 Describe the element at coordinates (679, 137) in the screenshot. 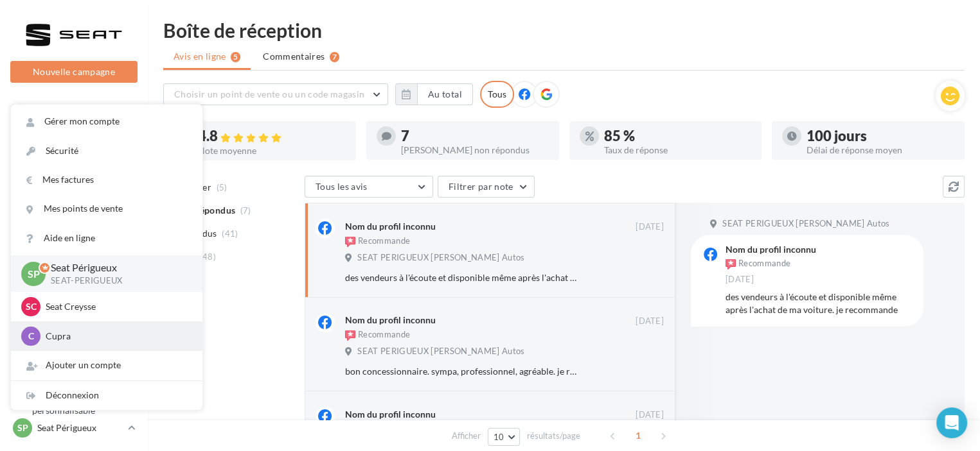

I see `div: 85 %` at that location.